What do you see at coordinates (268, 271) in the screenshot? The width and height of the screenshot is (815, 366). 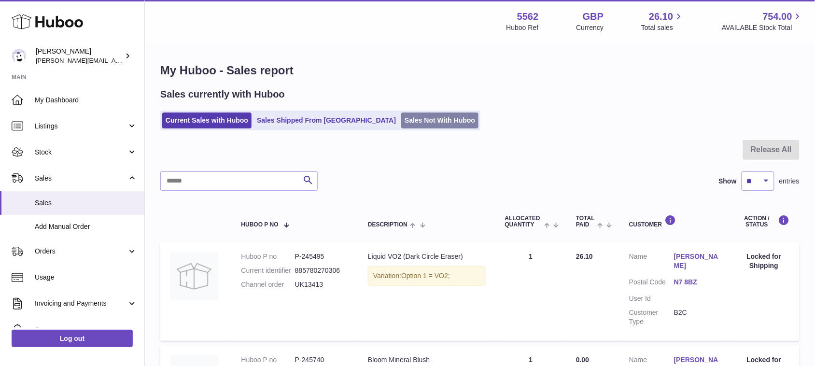 I see `dt: Current identifier` at bounding box center [268, 271].